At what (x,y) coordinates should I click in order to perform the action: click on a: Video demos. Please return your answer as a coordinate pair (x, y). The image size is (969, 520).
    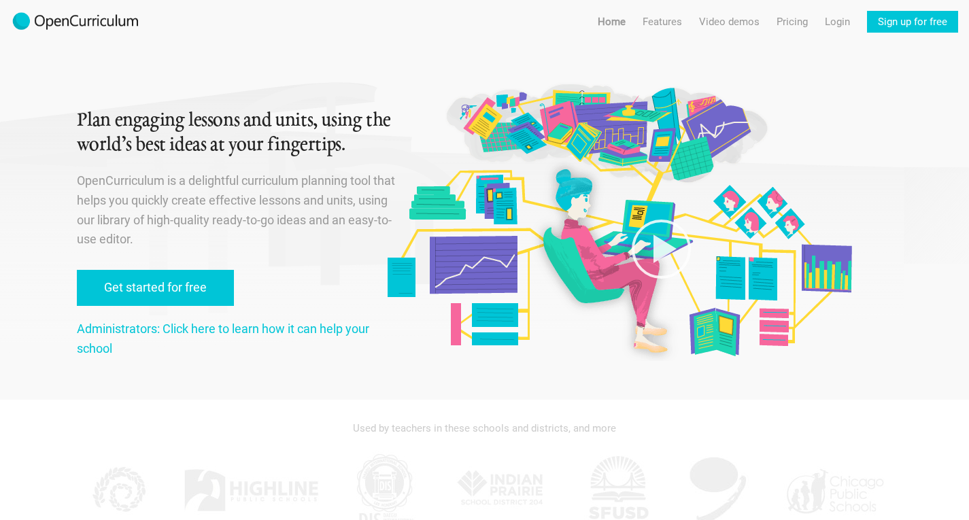
    Looking at the image, I should click on (729, 22).